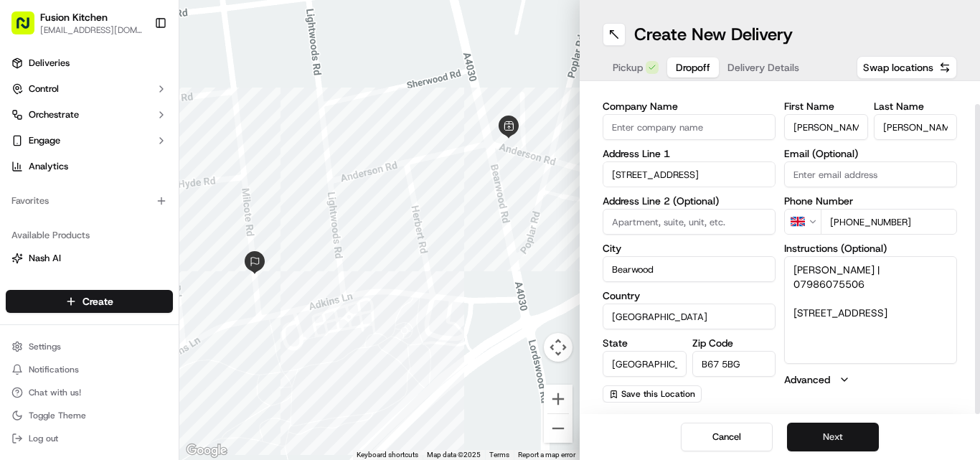  Describe the element at coordinates (28, 28) in the screenshot. I see `img: Nash` at that location.